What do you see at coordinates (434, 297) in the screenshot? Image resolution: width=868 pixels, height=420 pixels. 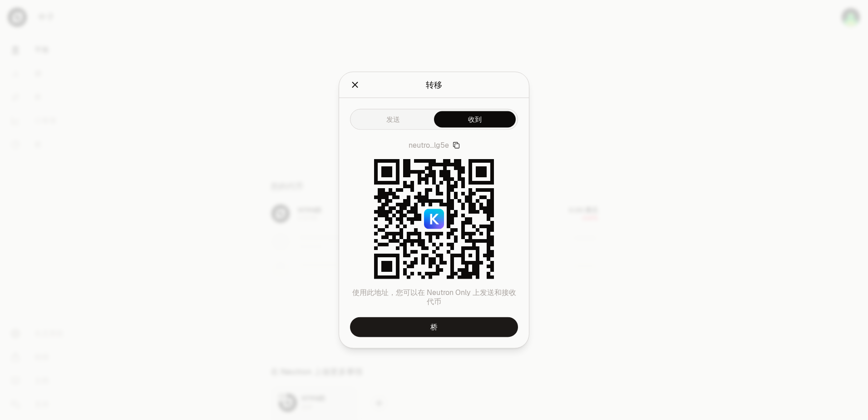 I see `p: 使用此地址，您可以在 Neutron Only 上发送和接收代币` at bounding box center [434, 297].